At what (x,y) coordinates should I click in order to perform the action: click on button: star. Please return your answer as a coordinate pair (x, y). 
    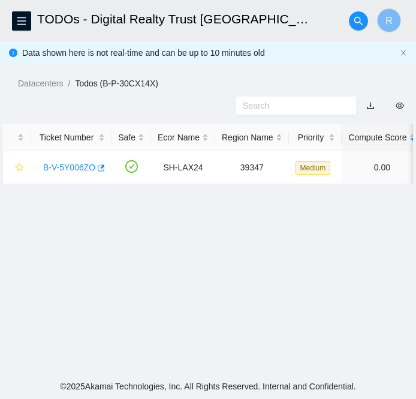
    Looking at the image, I should click on (17, 167).